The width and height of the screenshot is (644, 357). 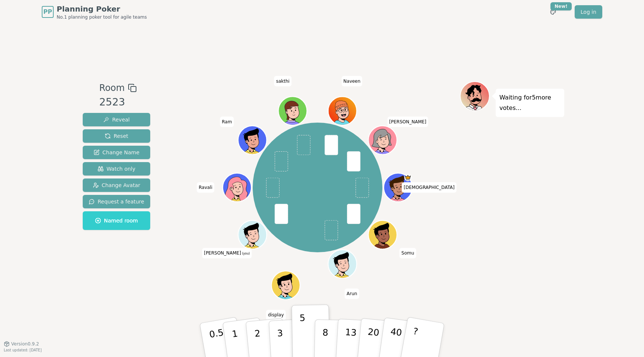 What do you see at coordinates (116, 201) in the screenshot?
I see `button: Request a feature` at bounding box center [116, 201].